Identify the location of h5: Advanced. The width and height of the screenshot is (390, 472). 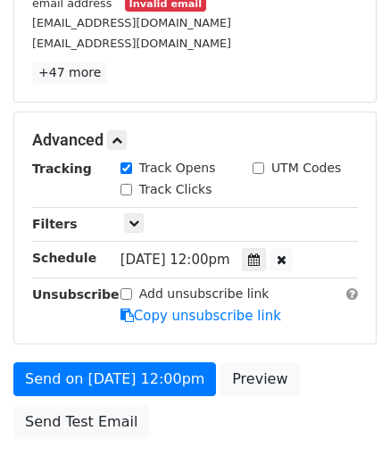
(195, 140).